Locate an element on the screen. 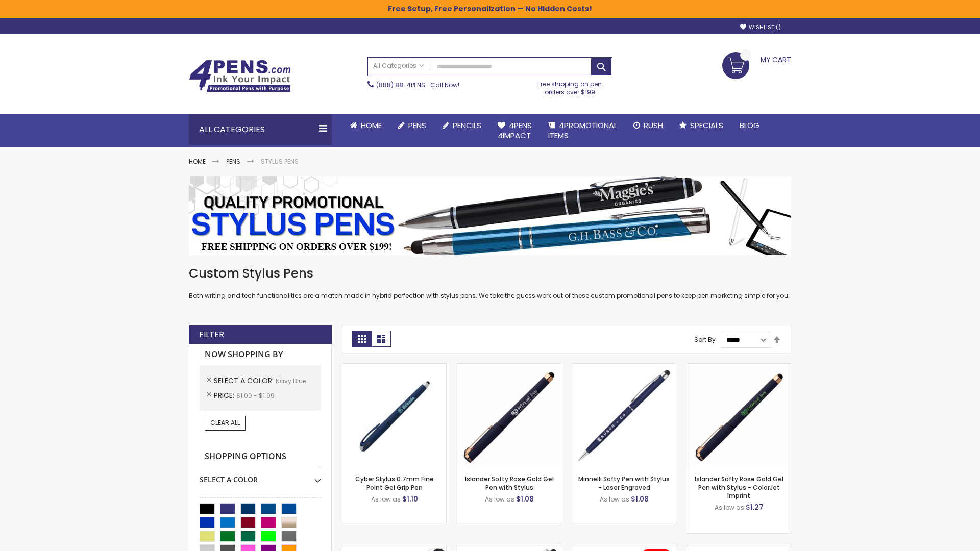 Image resolution: width=980 pixels, height=551 pixels. a: Specials is located at coordinates (701, 125).